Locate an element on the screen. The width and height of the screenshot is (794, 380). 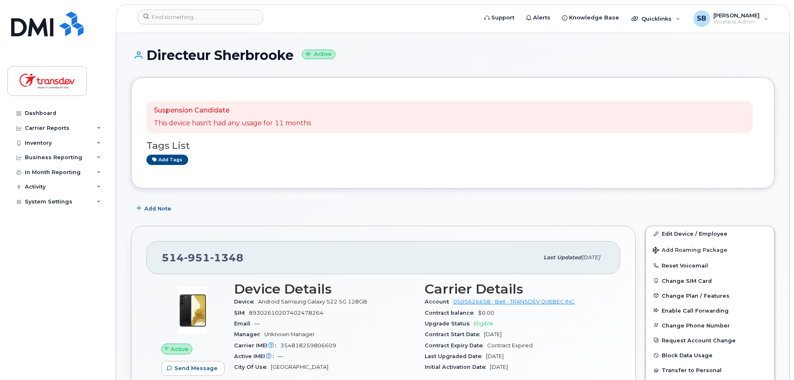
button: Add Note is located at coordinates (155, 209).